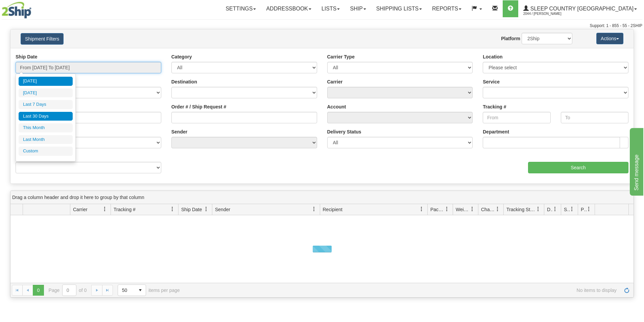 Image resolution: width=644 pixels, height=322 pixels. What do you see at coordinates (491, 82) in the screenshot?
I see `label: Service` at bounding box center [491, 82].